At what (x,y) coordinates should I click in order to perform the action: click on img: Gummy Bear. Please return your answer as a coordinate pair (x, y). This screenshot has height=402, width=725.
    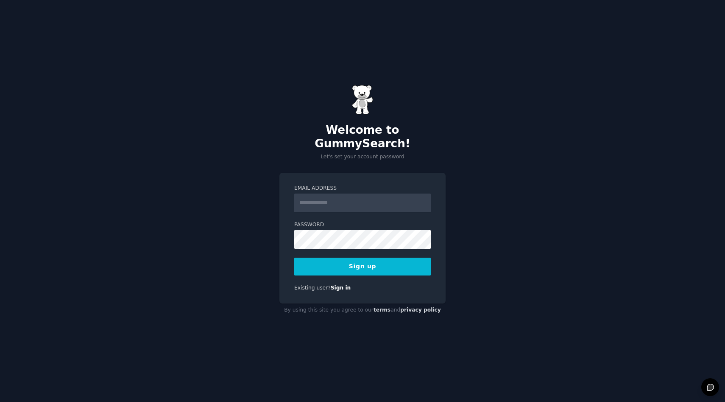
    Looking at the image, I should click on (363, 100).